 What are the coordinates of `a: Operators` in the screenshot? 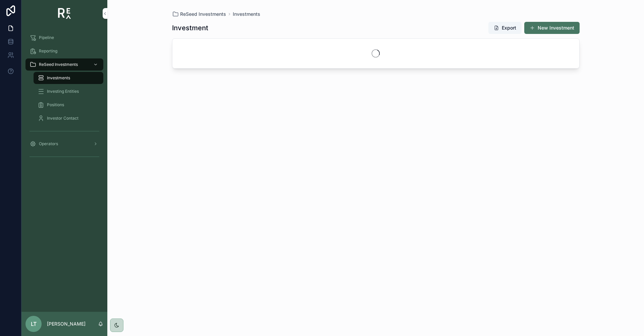 It's located at (64, 144).